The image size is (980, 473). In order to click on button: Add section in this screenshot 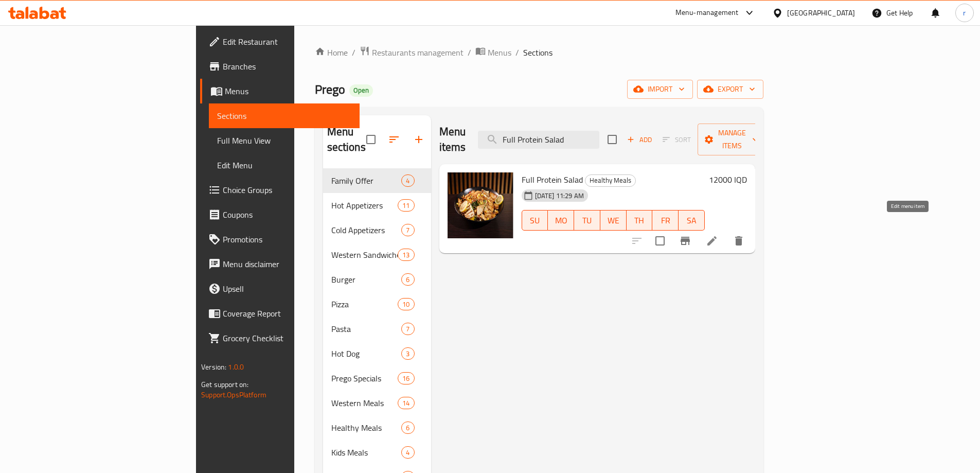, I will do `click(419, 139)`.